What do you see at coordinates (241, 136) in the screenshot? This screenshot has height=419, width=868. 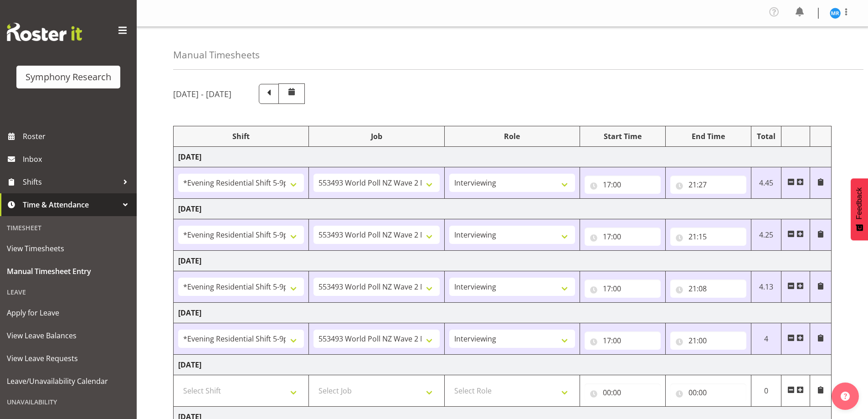 I see `div: Shift` at bounding box center [241, 136].